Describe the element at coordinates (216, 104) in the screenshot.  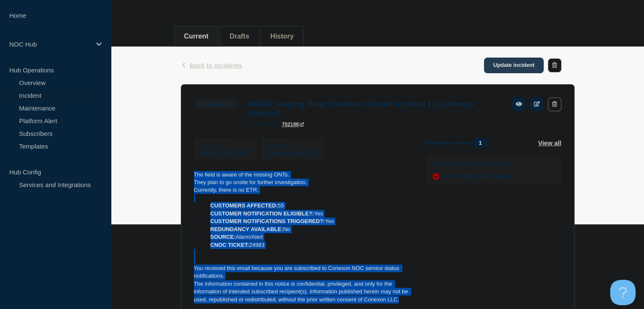
I see `span: Investigating` at that location.